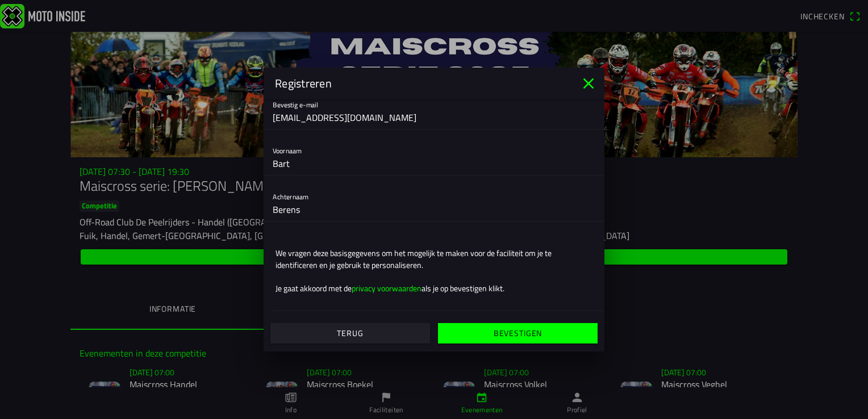 The height and width of the screenshot is (419, 868). Describe the element at coordinates (434, 118) in the screenshot. I see `input: Bevestig e-mail` at that location.